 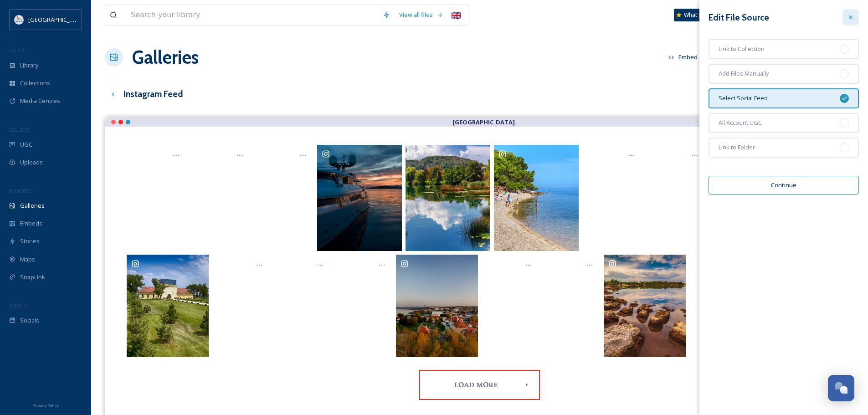 What do you see at coordinates (741, 48) in the screenshot?
I see `span: Link to Collection` at bounding box center [741, 48].